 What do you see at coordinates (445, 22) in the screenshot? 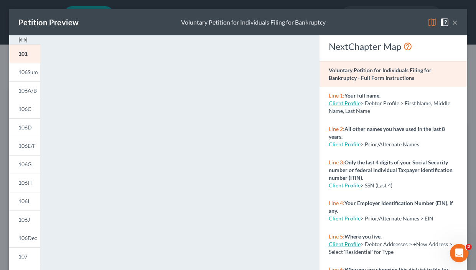
I see `img: help-close-5ba153eb36485ed6c1ea00a893f15db1cb9b99d6cae46e1a8edb6c62d00a1a76.svg` at bounding box center [445, 22].